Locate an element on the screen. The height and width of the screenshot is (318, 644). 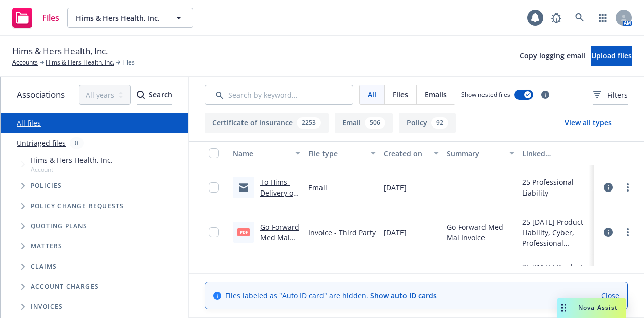
button: Linked associations is located at coordinates (556, 153).